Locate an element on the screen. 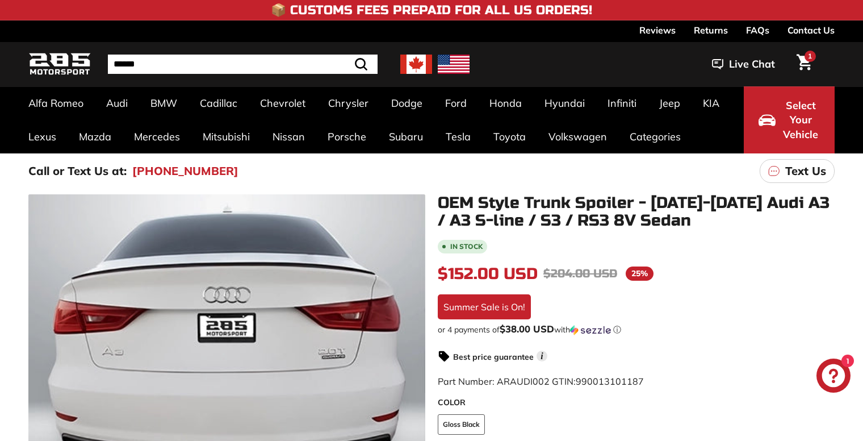 The width and height of the screenshot is (863, 441). a: Text Us is located at coordinates (797, 171).